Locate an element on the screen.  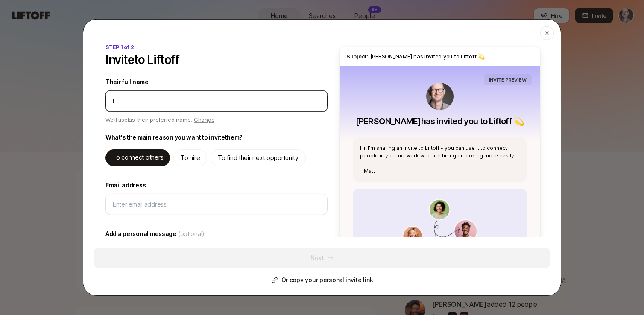
p: Invite to Liftoff is located at coordinates (142, 60).